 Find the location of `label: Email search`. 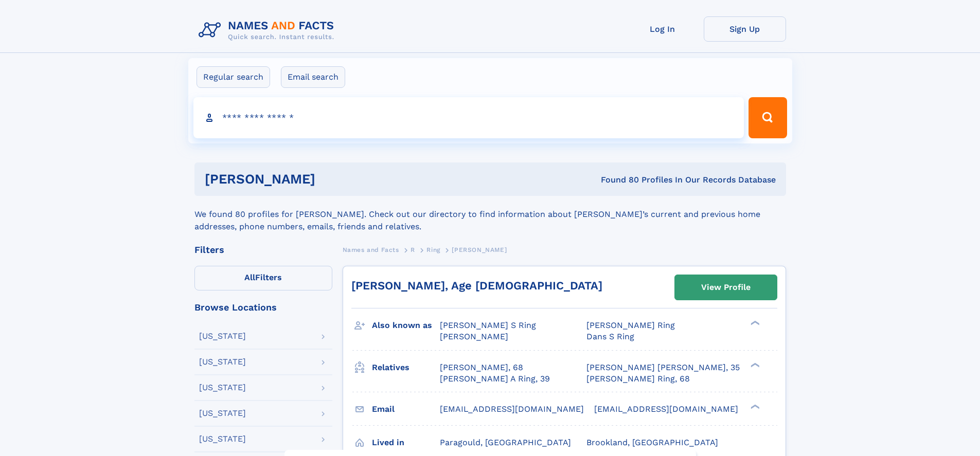

label: Email search is located at coordinates (313, 77).